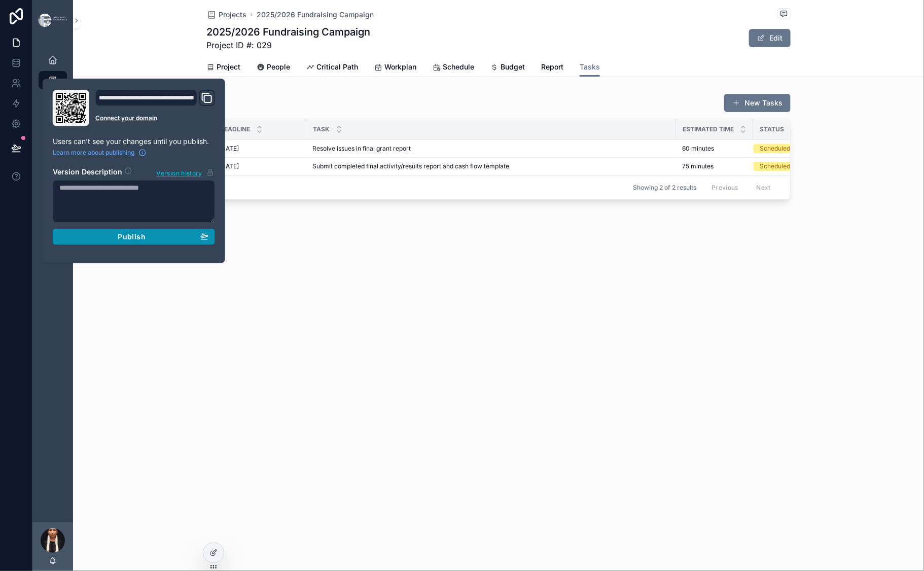  I want to click on span: Showing 2 of 2 results, so click(664, 187).